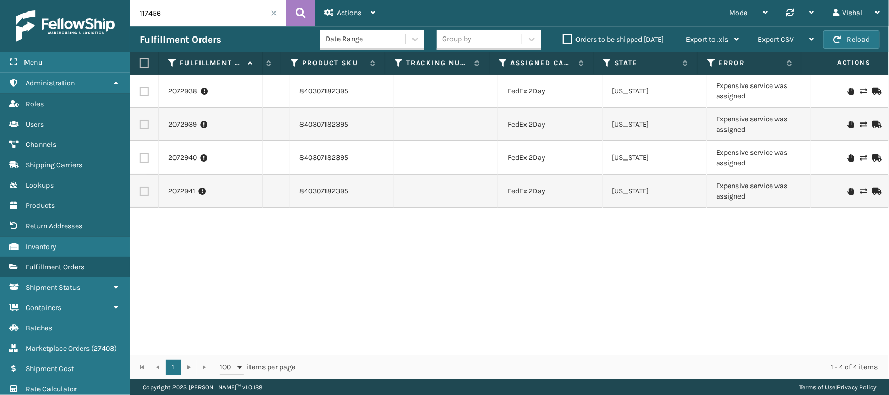 Image resolution: width=889 pixels, height=395 pixels. What do you see at coordinates (438, 63) in the screenshot?
I see `label: Tracking Number` at bounding box center [438, 63].